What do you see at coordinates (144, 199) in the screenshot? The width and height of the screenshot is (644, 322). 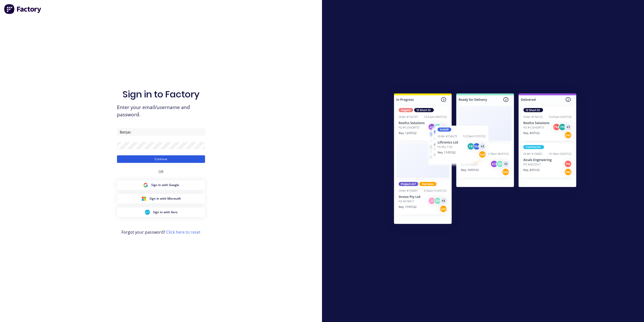 I see `img: Microsoft Sign in` at bounding box center [144, 199].